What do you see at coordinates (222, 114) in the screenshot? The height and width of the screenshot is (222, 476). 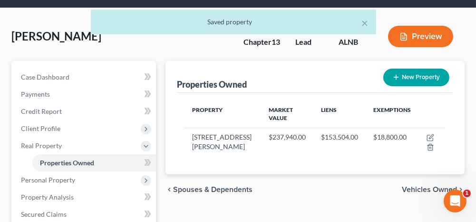 I see `th: Property` at bounding box center [222, 114].